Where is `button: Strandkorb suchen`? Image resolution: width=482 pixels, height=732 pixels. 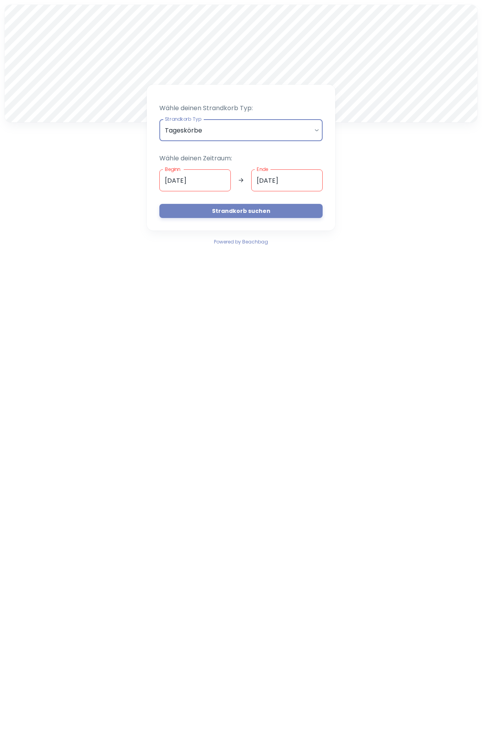 button: Strandkorb suchen is located at coordinates (241, 211).